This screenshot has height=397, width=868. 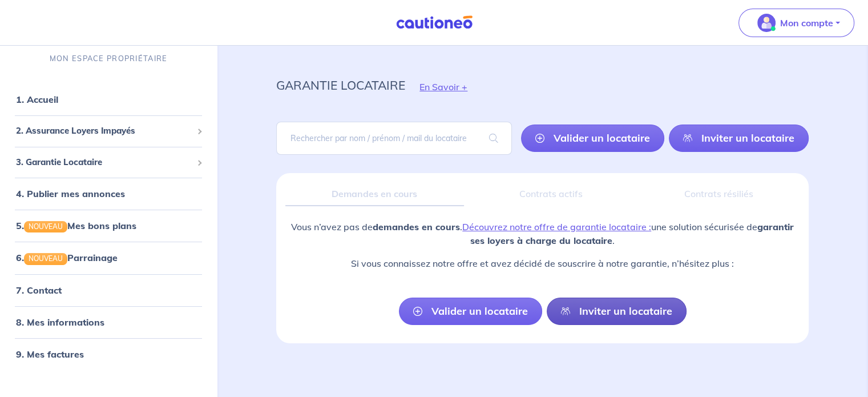 What do you see at coordinates (108, 162) in the screenshot?
I see `div: 3. Garantie Locataire` at bounding box center [108, 162].